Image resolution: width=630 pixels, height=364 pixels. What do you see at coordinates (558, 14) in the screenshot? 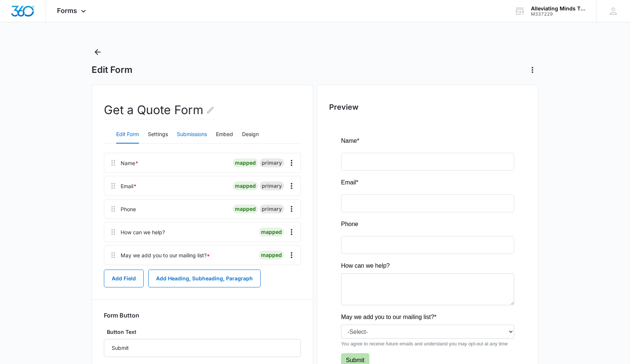
I see `div: account id` at bounding box center [558, 14].